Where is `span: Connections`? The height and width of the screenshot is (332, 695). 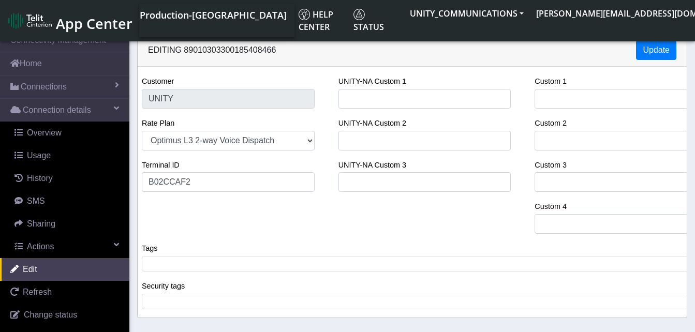
span: Connections is located at coordinates (43, 87).